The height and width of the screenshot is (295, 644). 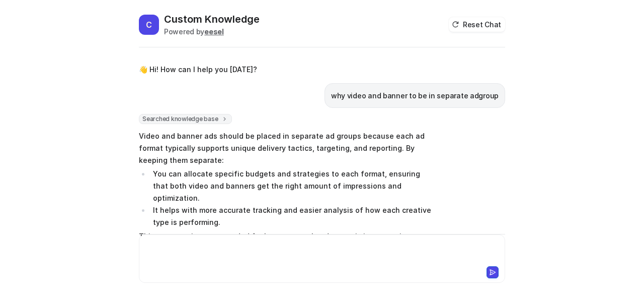 What do you see at coordinates (292, 186) in the screenshot?
I see `li: You can allocate specific budgets and strategies to each format, ensuring that both video and ban...` at bounding box center [292, 186].